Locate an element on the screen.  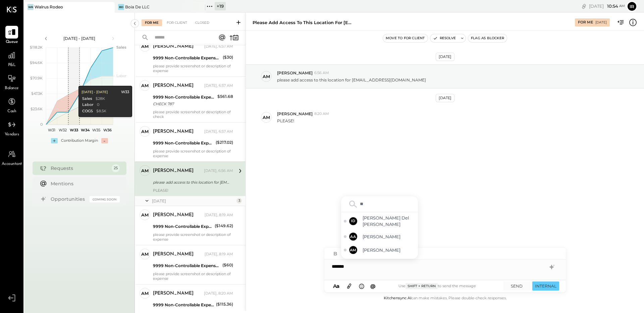
a: Cash is located at coordinates (12, 105).